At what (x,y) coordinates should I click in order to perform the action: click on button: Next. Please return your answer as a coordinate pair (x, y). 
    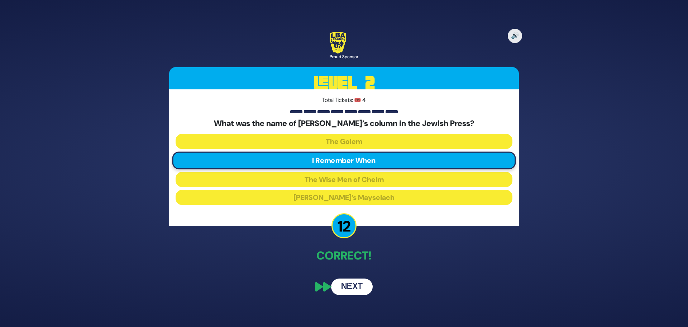
    Looking at the image, I should click on (352, 286).